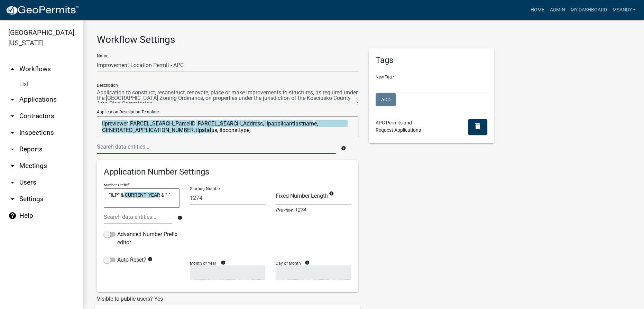 The height and width of the screenshot is (309, 644). I want to click on i: delete, so click(478, 126).